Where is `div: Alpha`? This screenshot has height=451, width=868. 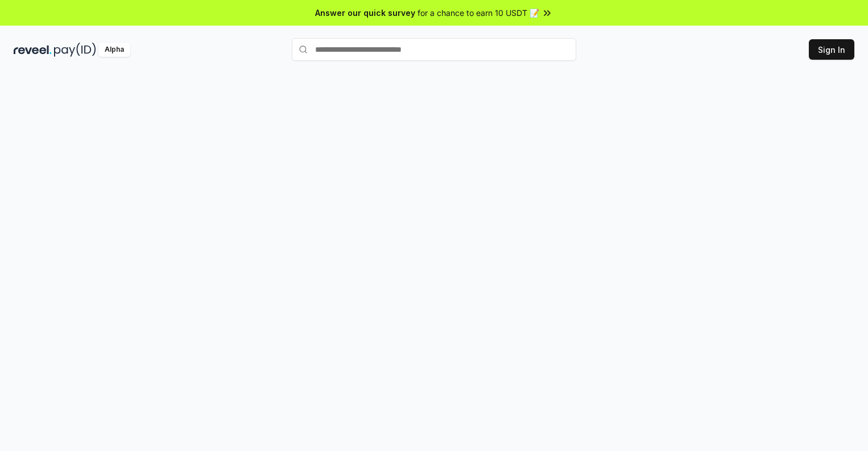
div: Alpha is located at coordinates (115, 50).